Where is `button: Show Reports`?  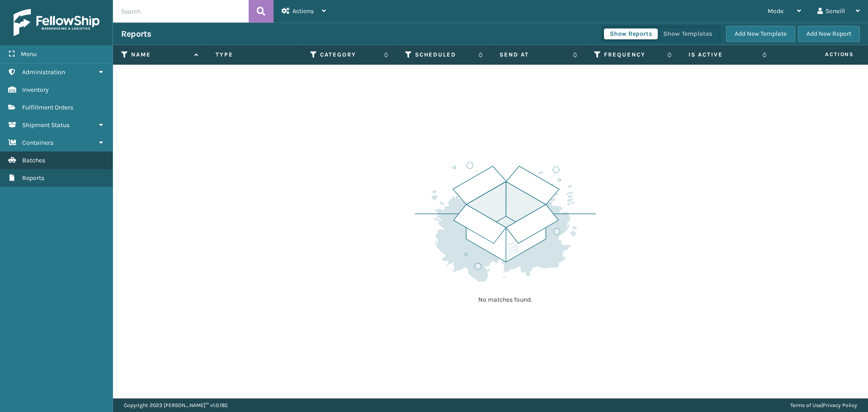
button: Show Reports is located at coordinates (630, 34).